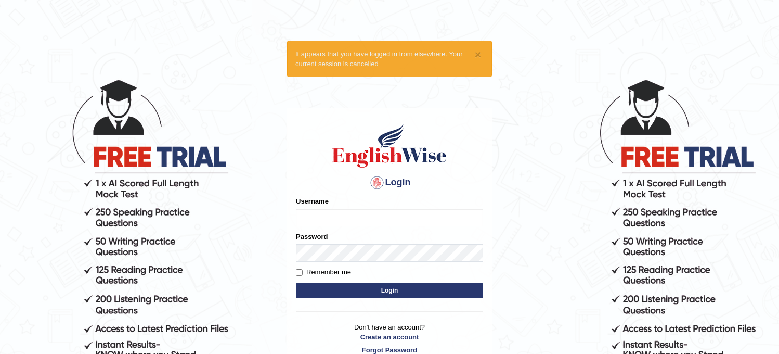  I want to click on img: Logo of English Wise sign in for intelligent practice with AI, so click(390, 146).